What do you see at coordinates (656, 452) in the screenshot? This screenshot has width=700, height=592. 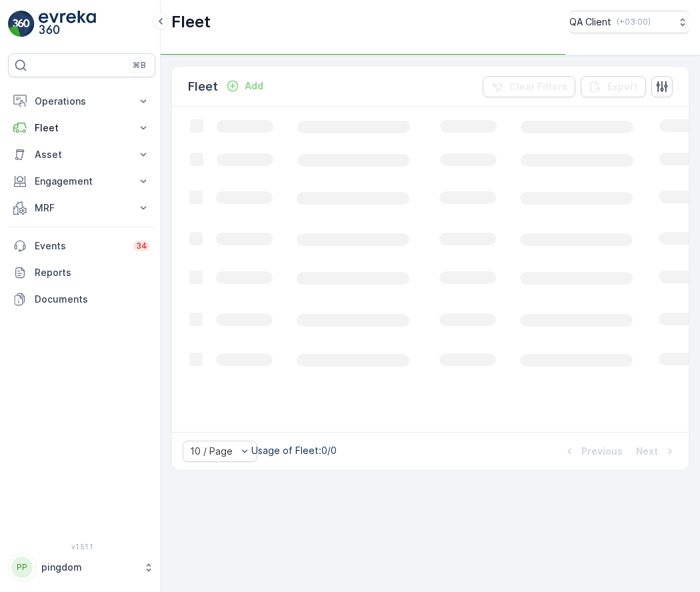 I see `button: Next` at bounding box center [656, 452].